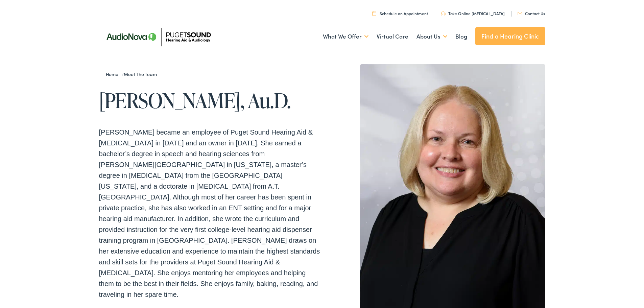 The width and height of the screenshot is (644, 308). Describe the element at coordinates (532, 13) in the screenshot. I see `a: Contact Us` at that location.